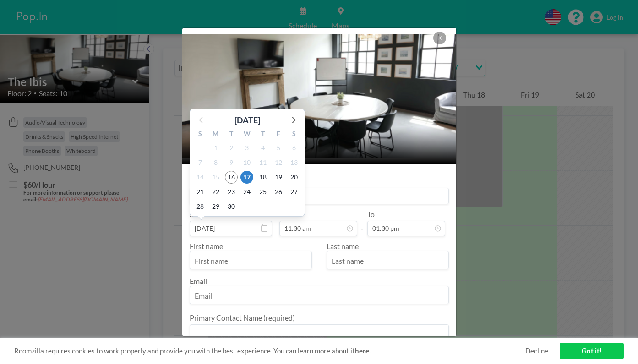 This screenshot has width=638, height=364. Describe the element at coordinates (592, 350) in the screenshot. I see `a: Got it!` at that location.